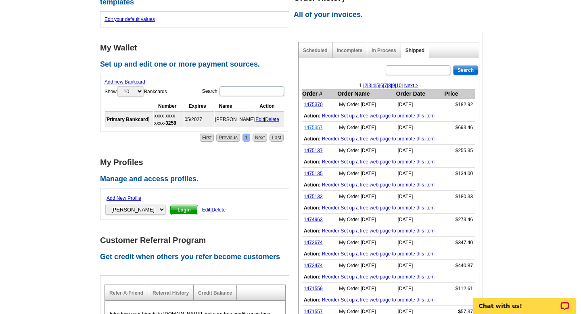  What do you see at coordinates (411, 86) in the screenshot?
I see `a: Next >` at bounding box center [411, 86].